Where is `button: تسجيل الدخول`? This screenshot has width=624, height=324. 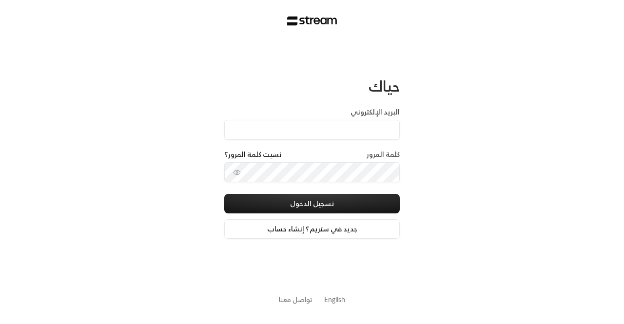 button: تسجيل الدخول is located at coordinates (312, 204).